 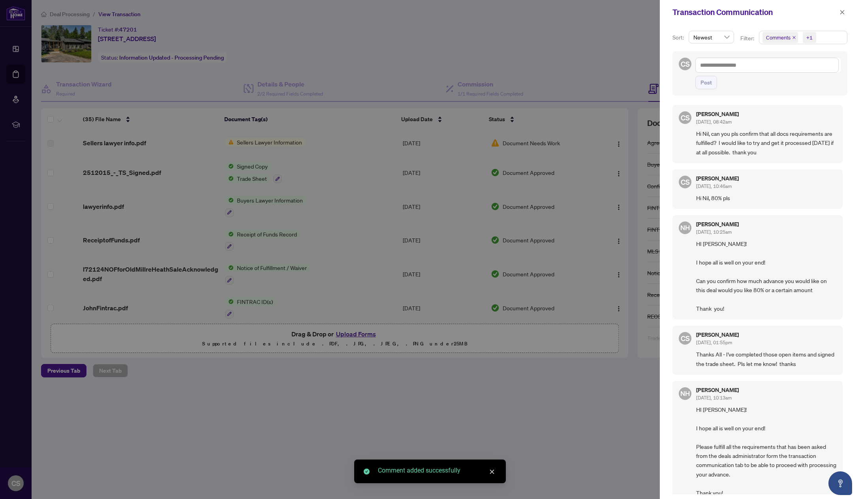 I want to click on div: v 4.0.24, so click(x=30, y=16).